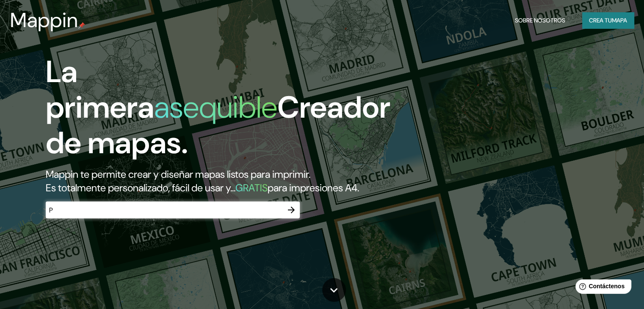 This screenshot has height=309, width=644. Describe the element at coordinates (313, 188) in the screenshot. I see `font: para impresiones A4.` at that location.